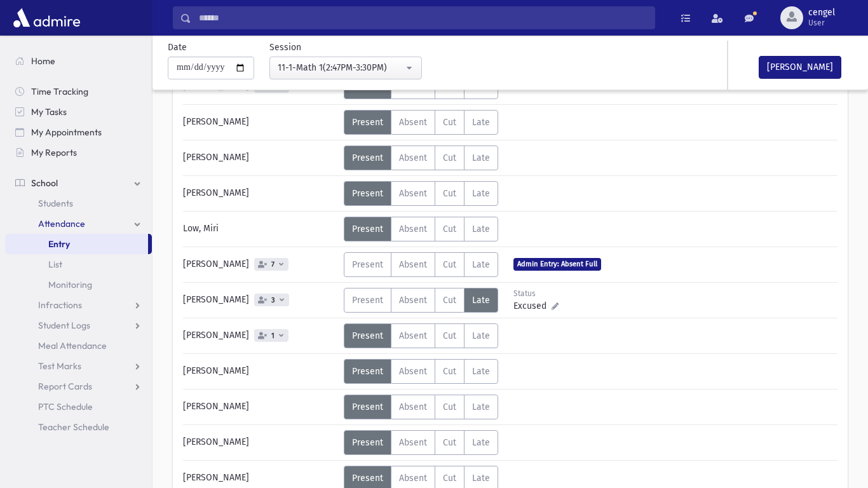 This screenshot has width=868, height=488. Describe the element at coordinates (78, 112) in the screenshot. I see `a: My Tasks` at that location.